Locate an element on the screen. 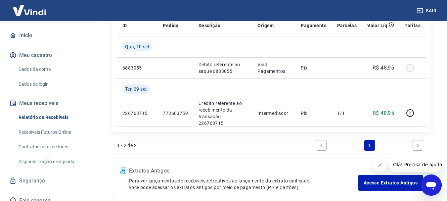  a: Disponibilização de agenda is located at coordinates (53, 162).